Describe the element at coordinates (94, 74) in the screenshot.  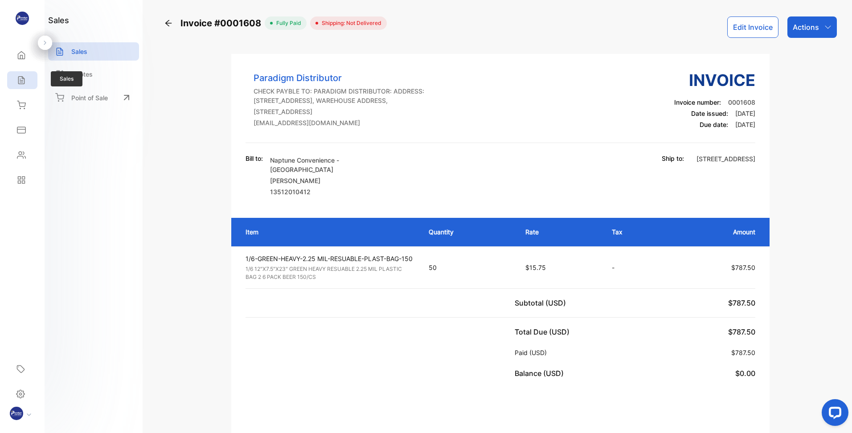
I see `a: Quotes` at that location.